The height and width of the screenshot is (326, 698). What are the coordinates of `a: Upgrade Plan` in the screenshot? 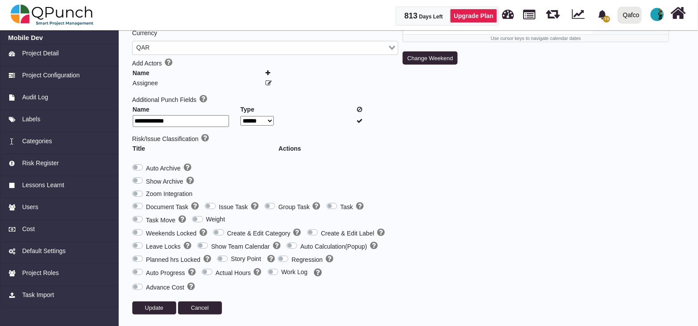 It's located at (473, 16).